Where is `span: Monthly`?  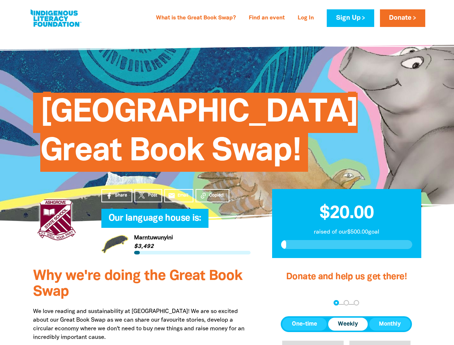
span: Monthly is located at coordinates (389, 324).